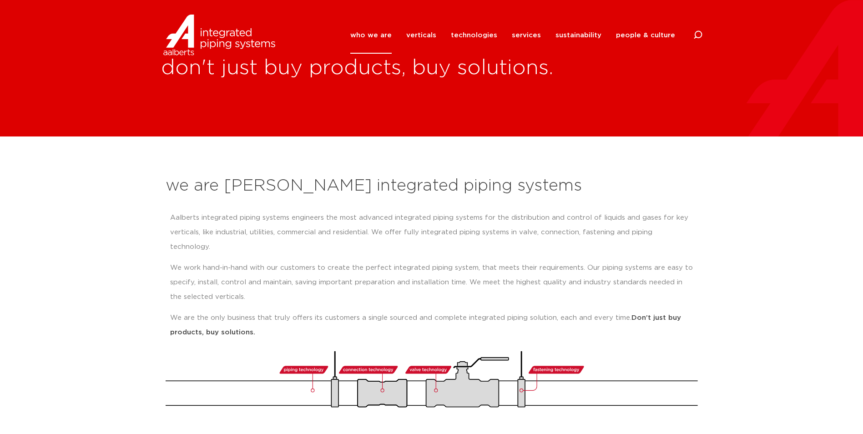 Image resolution: width=863 pixels, height=434 pixels. I want to click on a: services, so click(526, 35).